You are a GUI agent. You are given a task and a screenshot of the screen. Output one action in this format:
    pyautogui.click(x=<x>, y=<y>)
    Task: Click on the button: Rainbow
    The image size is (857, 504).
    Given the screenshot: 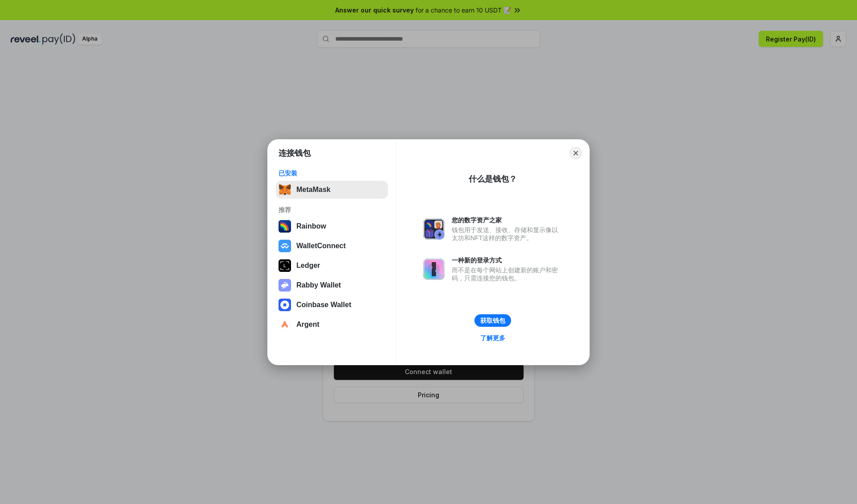 What is the action you would take?
    pyautogui.click(x=332, y=226)
    